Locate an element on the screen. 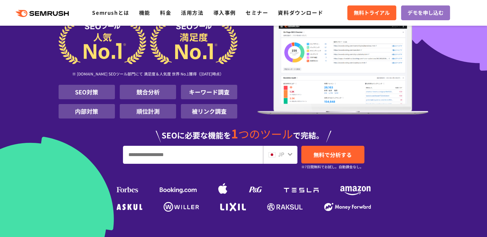 The height and width of the screenshot is (237, 487). span: 1 is located at coordinates (235, 134).